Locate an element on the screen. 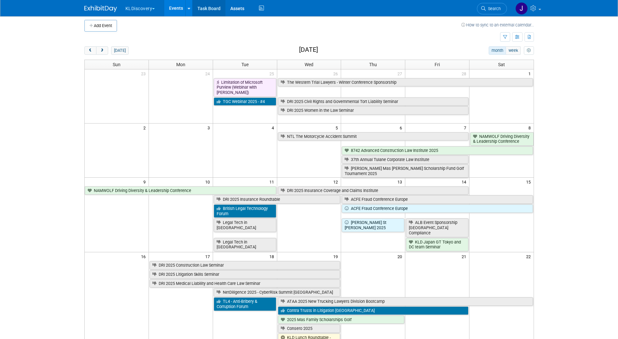 Image resolution: width=618 pixels, height=339 pixels. button: myCustomButton is located at coordinates (529, 50).